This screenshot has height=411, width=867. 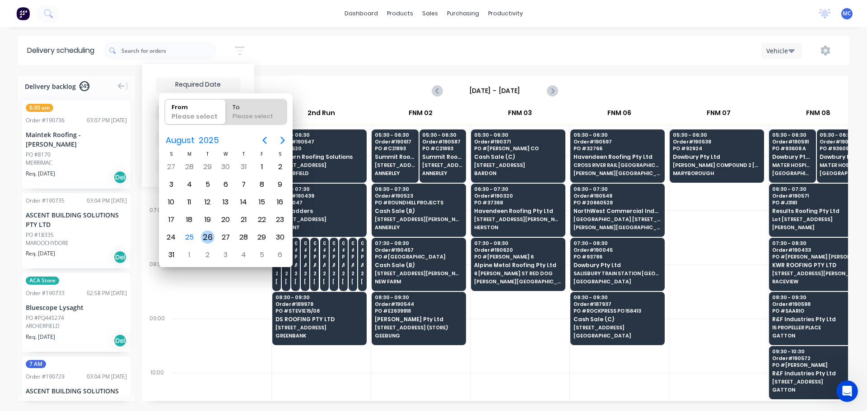 What do you see at coordinates (321, 115) in the screenshot?
I see `div: 2nd Run` at bounding box center [321, 115].